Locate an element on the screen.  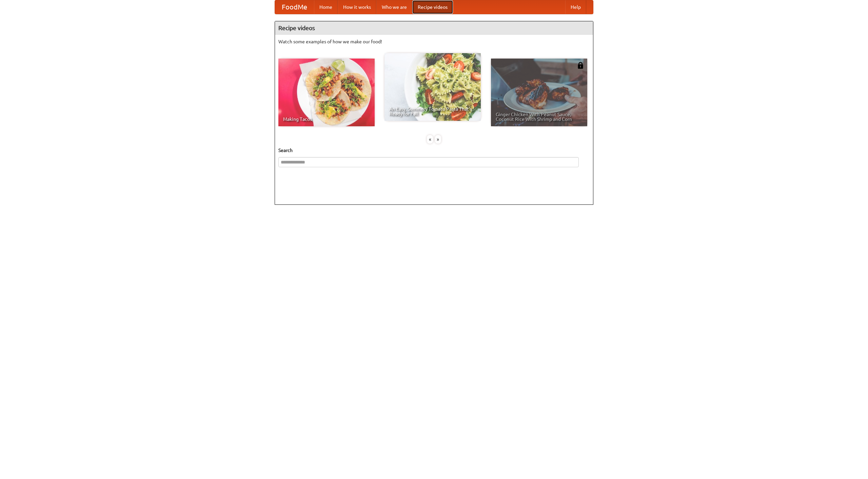
span: An Easy, Summery Tomato Pasta That's Ready for Fall is located at coordinates (433, 112).